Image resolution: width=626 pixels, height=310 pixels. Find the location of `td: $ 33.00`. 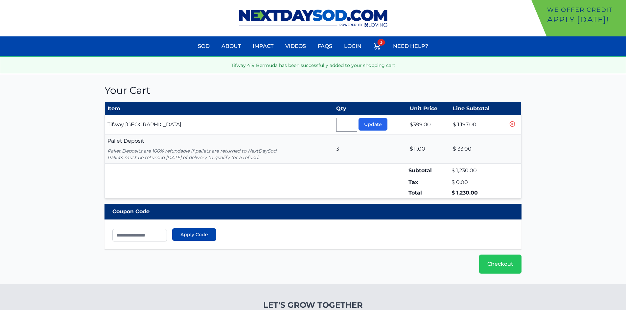

td: $ 33.00 is located at coordinates (477, 149).